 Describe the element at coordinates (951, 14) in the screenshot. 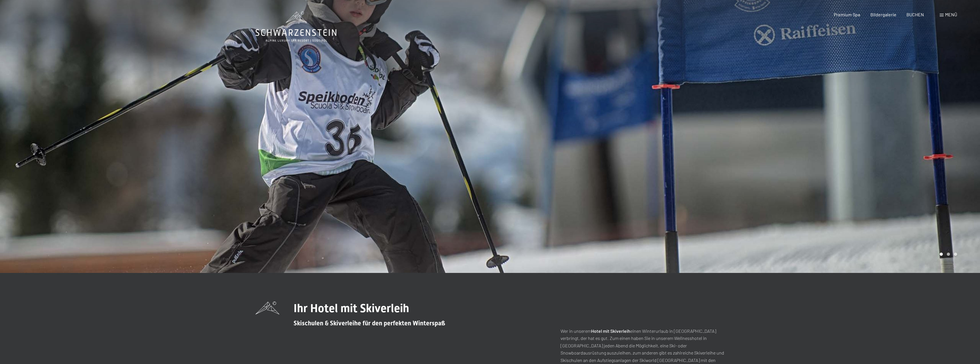

I see `span: Menü` at that location.